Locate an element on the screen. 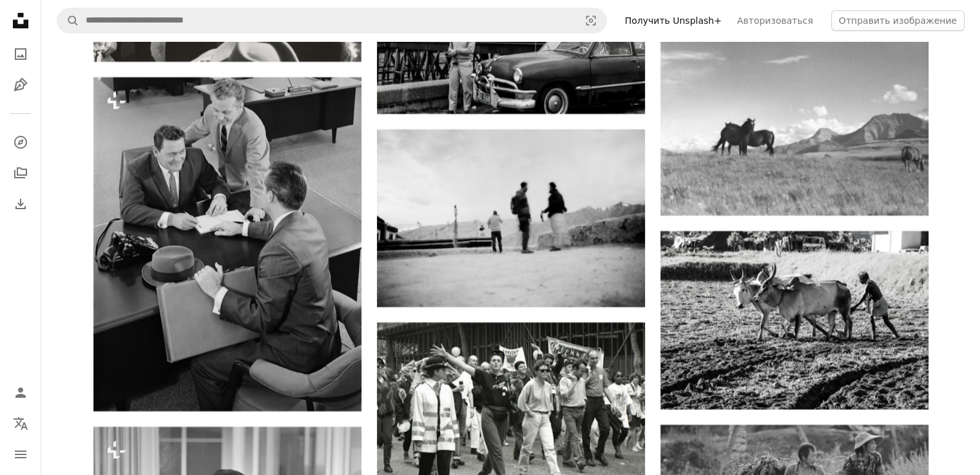 The height and width of the screenshot is (475, 980). a: Коллекции is located at coordinates (20, 173).